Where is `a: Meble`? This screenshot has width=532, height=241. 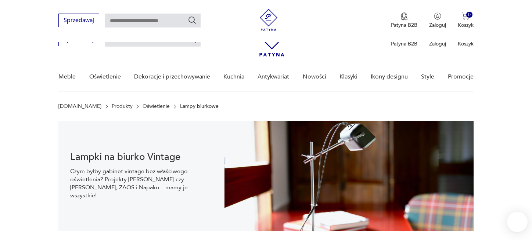
a: Meble is located at coordinates (67, 77).